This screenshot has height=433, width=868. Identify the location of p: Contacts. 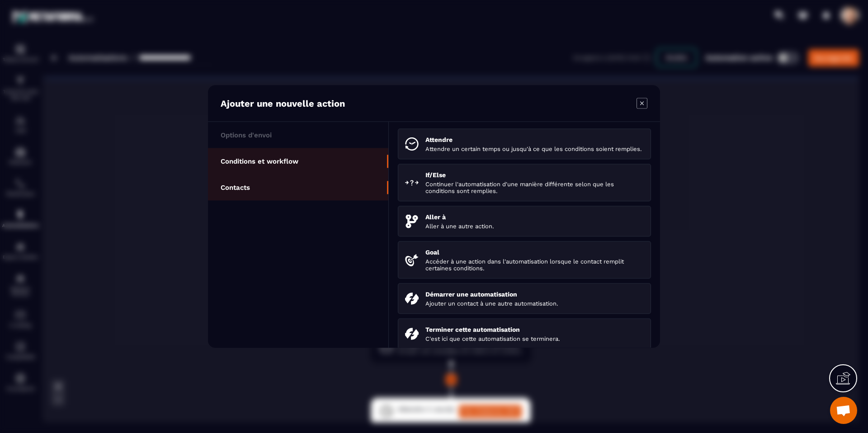
(235, 187).